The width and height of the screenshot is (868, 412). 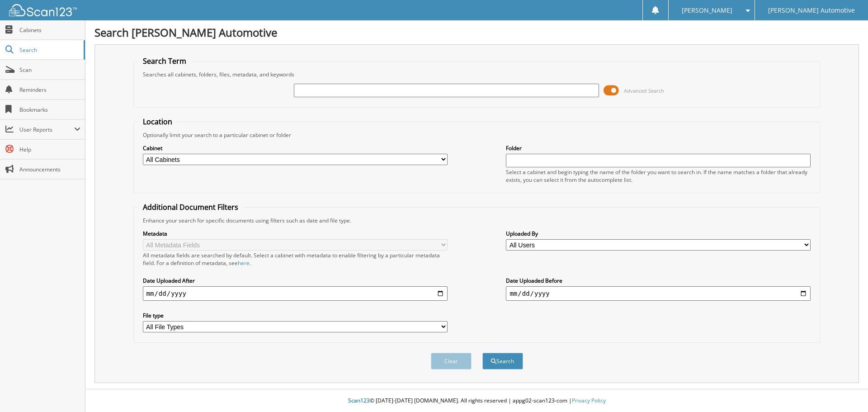 What do you see at coordinates (359, 400) in the screenshot?
I see `span: Scan123` at bounding box center [359, 400].